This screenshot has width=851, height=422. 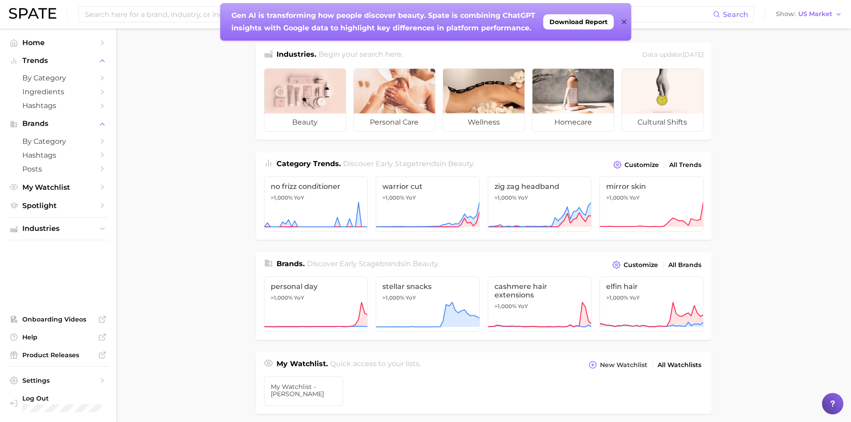 I want to click on span: Help, so click(x=58, y=337).